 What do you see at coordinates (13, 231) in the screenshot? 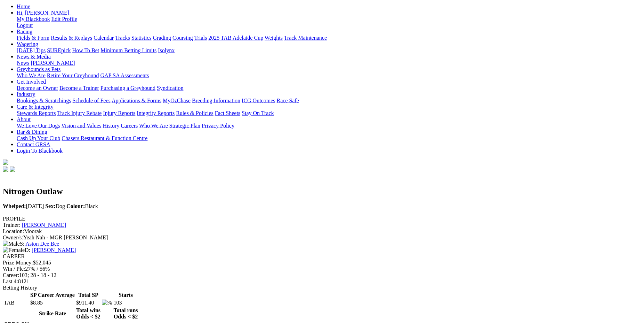
I see `span: Location:` at bounding box center [13, 231].